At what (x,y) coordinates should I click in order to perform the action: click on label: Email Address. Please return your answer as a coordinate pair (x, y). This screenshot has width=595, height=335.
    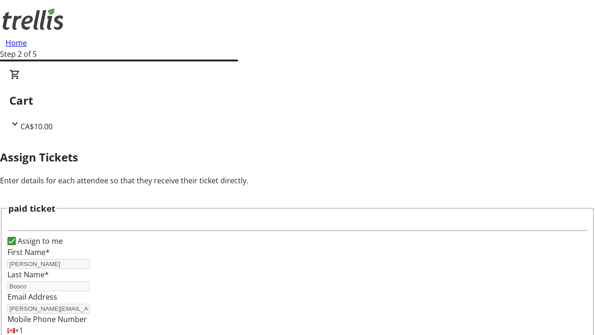
    Looking at the image, I should click on (32, 297).